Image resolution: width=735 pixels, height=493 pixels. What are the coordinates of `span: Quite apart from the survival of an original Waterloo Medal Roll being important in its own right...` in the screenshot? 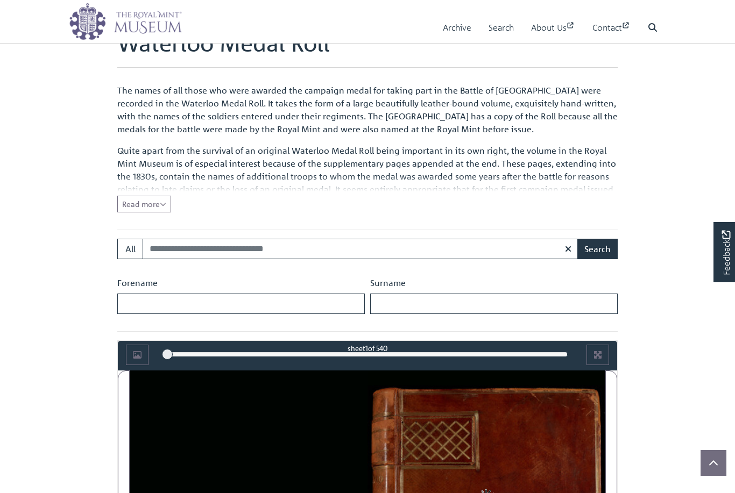 It's located at (366, 183).